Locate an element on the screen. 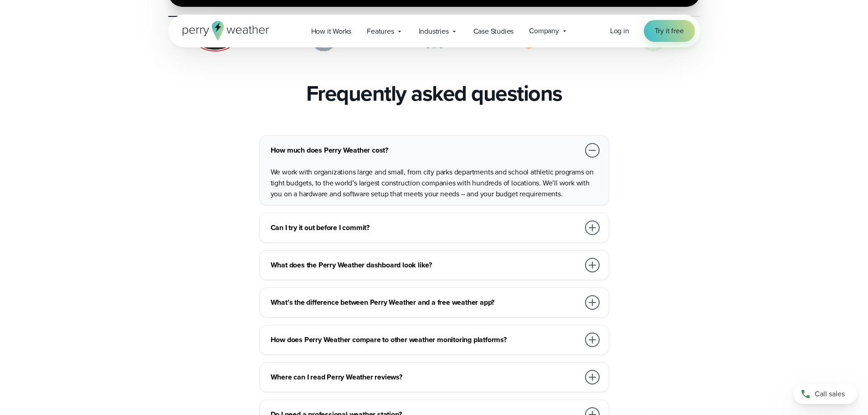  span: Case Studies is located at coordinates (494, 32).